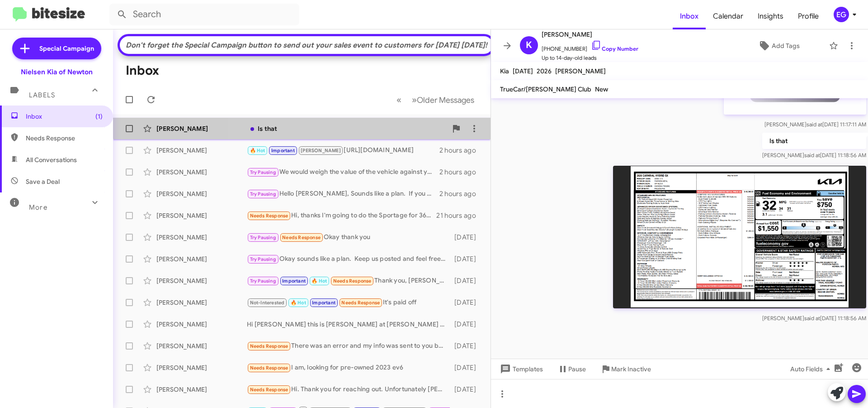 The width and height of the screenshot is (868, 408). Describe the element at coordinates (521, 369) in the screenshot. I see `span: Templates` at that location.